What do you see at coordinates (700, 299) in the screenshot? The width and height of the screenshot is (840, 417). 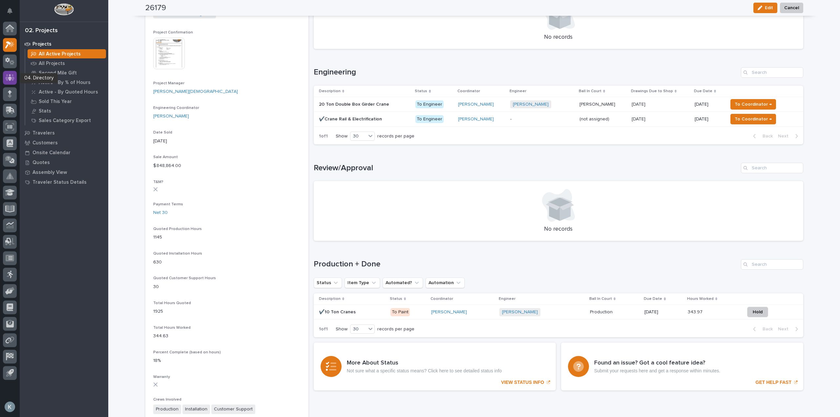 I see `p: Hours Worked` at bounding box center [700, 299].